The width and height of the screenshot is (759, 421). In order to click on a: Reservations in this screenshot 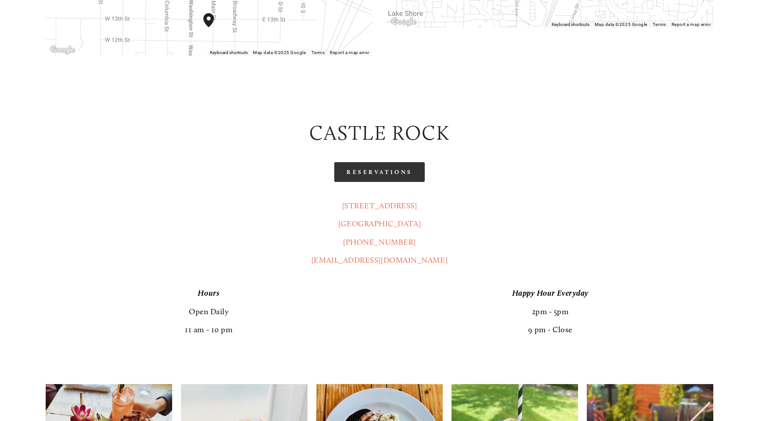, I will do `click(379, 172)`.